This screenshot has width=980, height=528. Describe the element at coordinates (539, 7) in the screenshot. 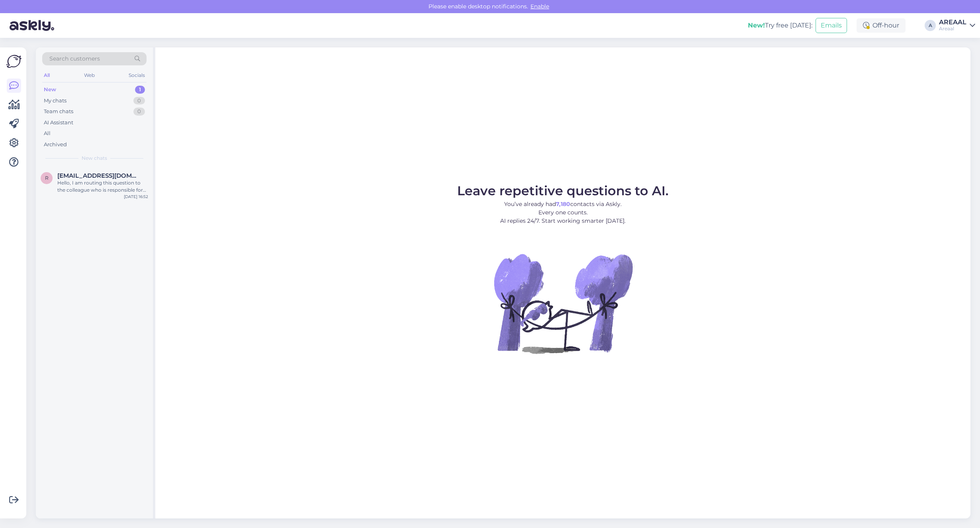

I see `span: Enable` at that location.